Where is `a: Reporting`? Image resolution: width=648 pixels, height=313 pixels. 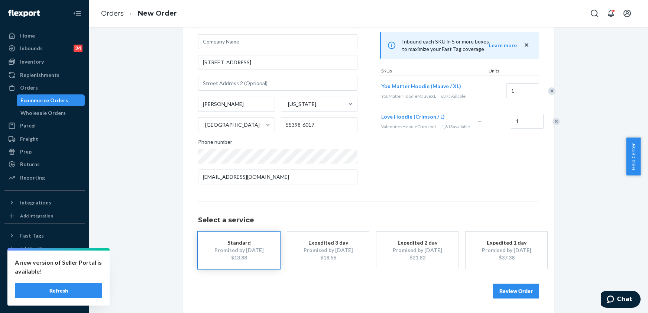 a: Reporting is located at coordinates (45, 178).